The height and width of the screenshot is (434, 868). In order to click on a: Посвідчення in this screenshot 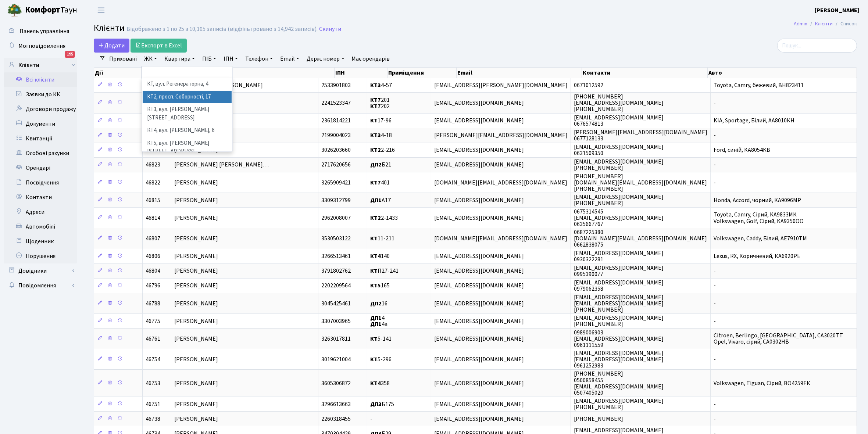, I will do `click(40, 182)`.